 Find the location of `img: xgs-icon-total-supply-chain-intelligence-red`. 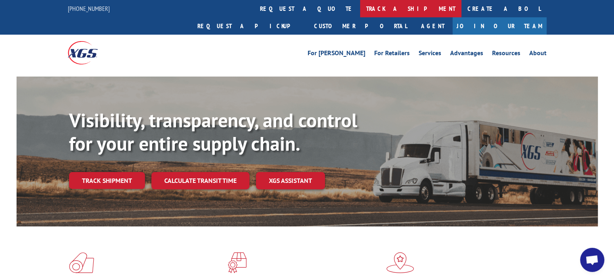

img: xgs-icon-total-supply-chain-intelligence-red is located at coordinates (82, 263).